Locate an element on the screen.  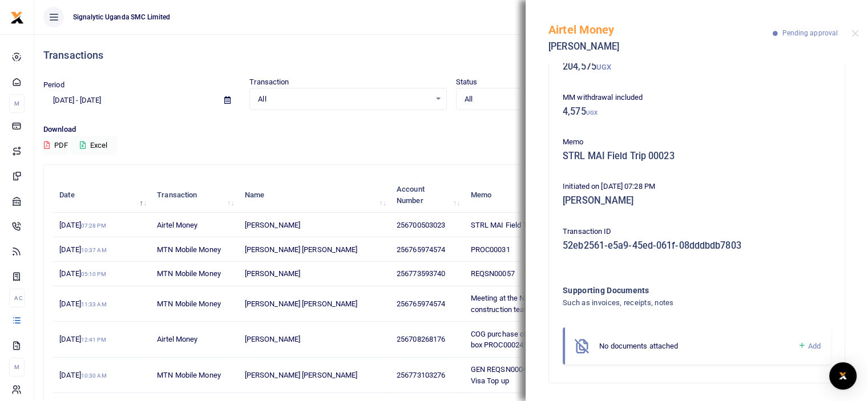
h5: 4,575 is located at coordinates (697, 112).